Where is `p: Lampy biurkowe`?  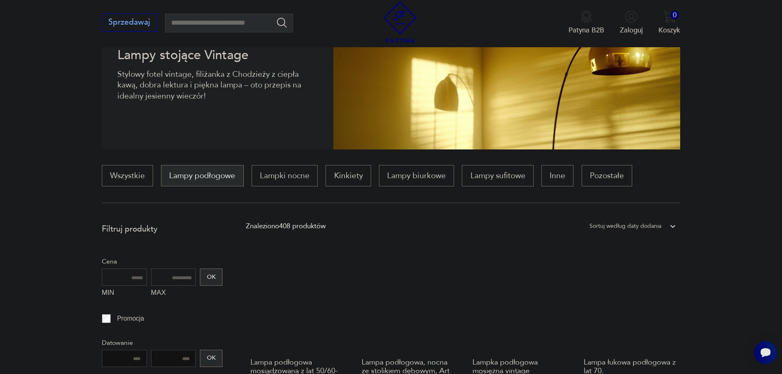 p: Lampy biurkowe is located at coordinates (416, 176).